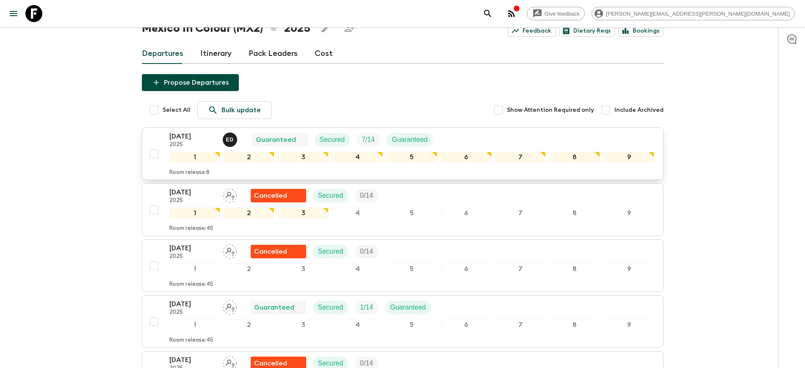  What do you see at coordinates (231, 140) in the screenshot?
I see `button: ED` at bounding box center [231, 140].